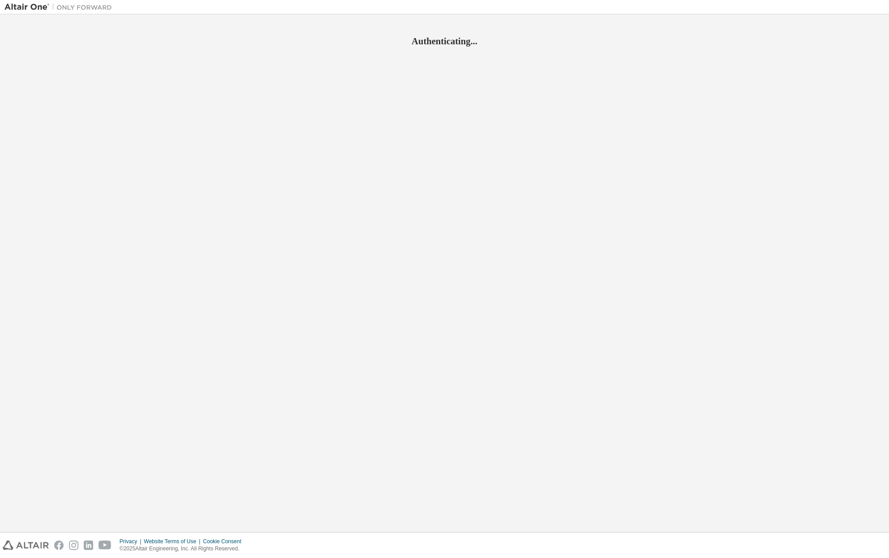  Describe the element at coordinates (173, 542) in the screenshot. I see `div: Website Terms of Use` at that location.